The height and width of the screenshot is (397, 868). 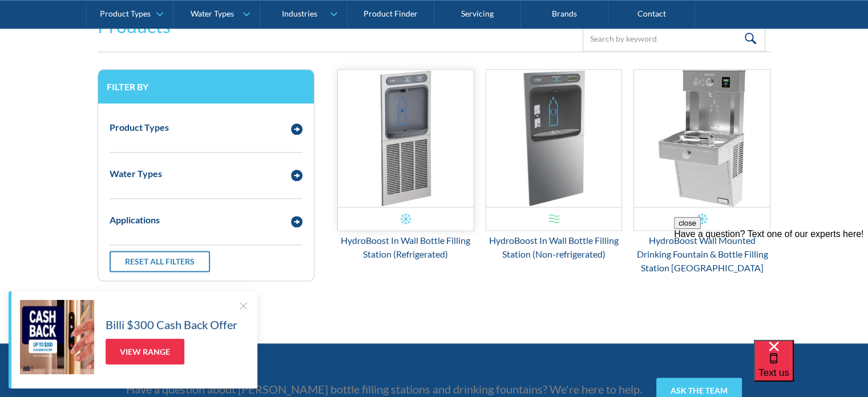 I want to click on h5: Billi $300 Cash Back Offer, so click(x=171, y=324).